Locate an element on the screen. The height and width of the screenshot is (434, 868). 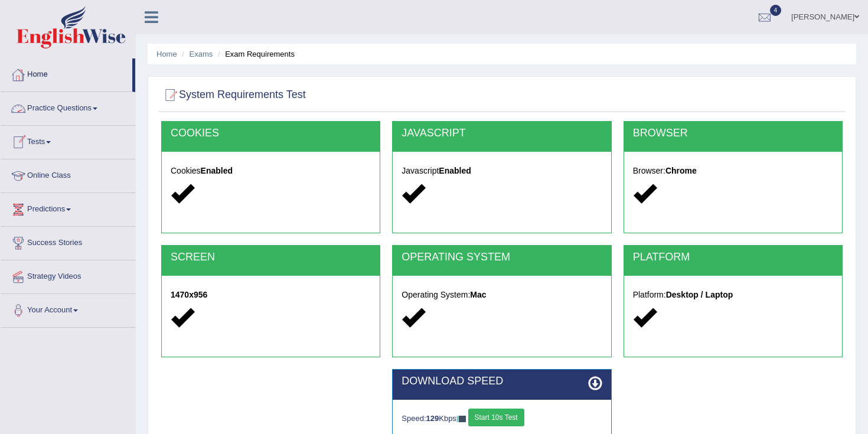
h2: PLATFORM is located at coordinates (733, 257).